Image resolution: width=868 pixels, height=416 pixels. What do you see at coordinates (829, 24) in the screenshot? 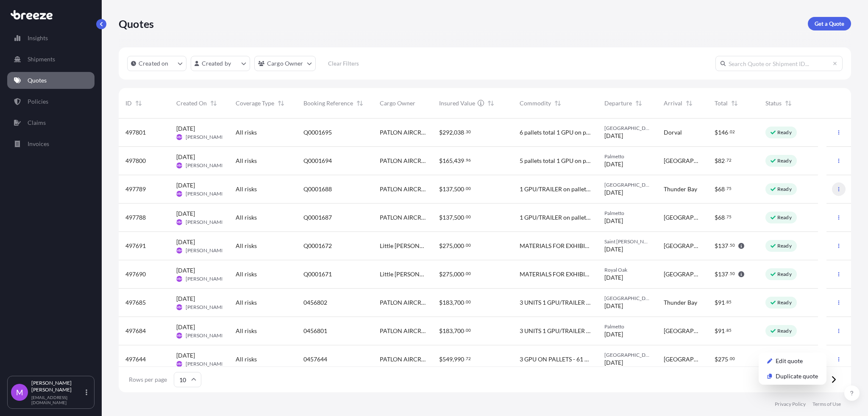
I see `p: Get a Quote` at bounding box center [829, 24].